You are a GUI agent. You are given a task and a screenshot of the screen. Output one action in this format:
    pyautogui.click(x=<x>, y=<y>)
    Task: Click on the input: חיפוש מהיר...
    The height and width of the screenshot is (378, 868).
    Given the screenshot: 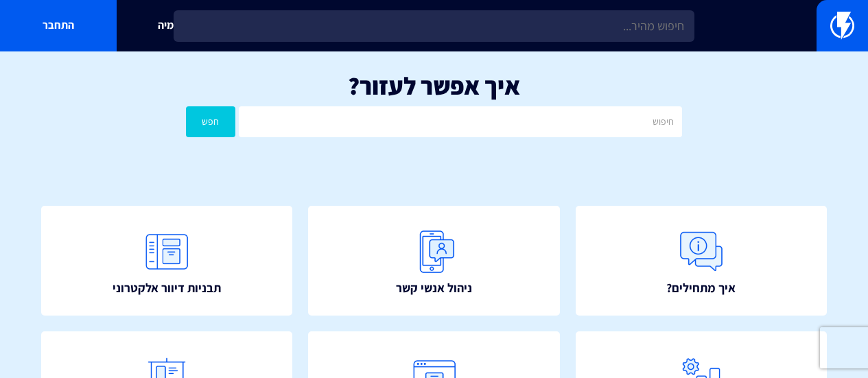 What is the action you would take?
    pyautogui.click(x=434, y=26)
    